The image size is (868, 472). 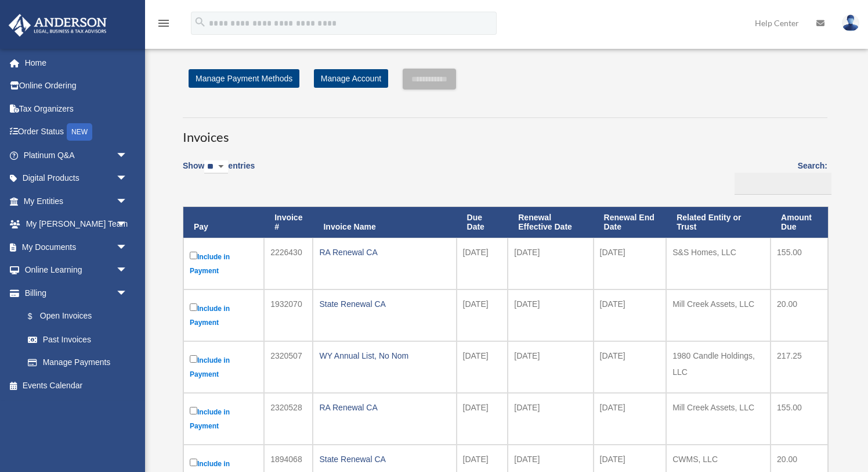 What do you see at coordinates (779, 176) in the screenshot?
I see `label: Search:` at bounding box center [779, 176].